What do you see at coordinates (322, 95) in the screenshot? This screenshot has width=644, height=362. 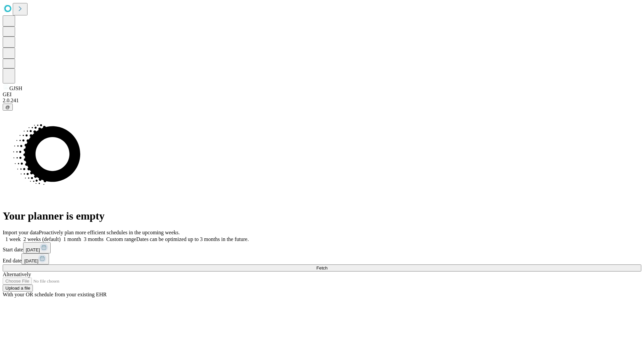 I see `div: GEI` at bounding box center [322, 95].